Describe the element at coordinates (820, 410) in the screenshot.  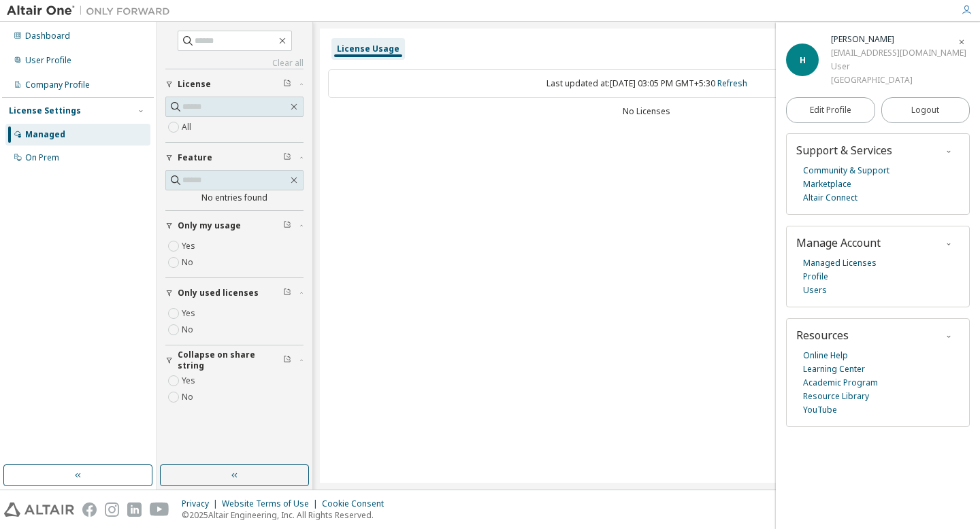
I see `a: YouTube` at that location.